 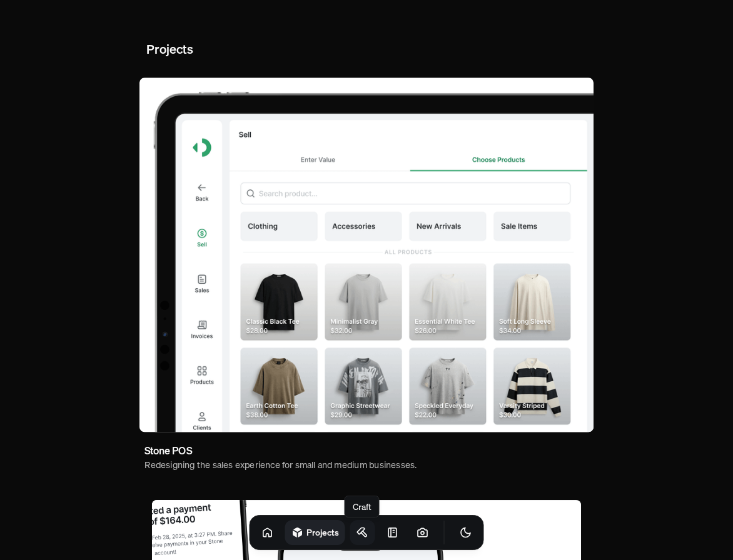 I want to click on h2: Projects, so click(x=170, y=49).